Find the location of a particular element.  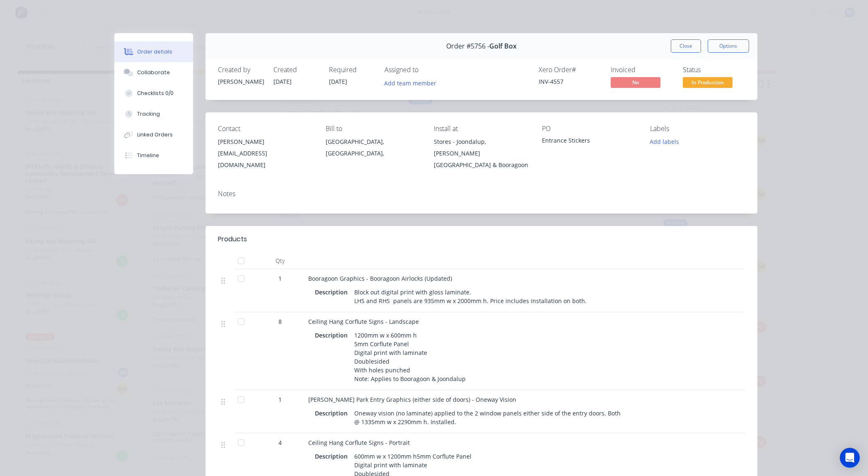

div: Timeline is located at coordinates (148, 156).